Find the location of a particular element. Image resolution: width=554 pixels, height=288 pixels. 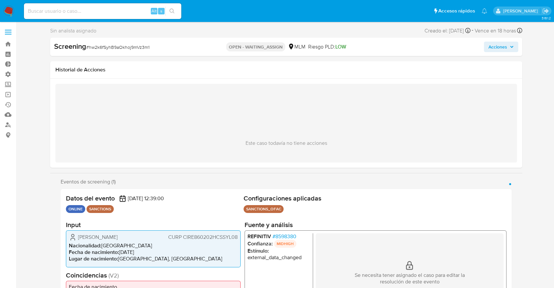

div: MLM is located at coordinates (297, 47).